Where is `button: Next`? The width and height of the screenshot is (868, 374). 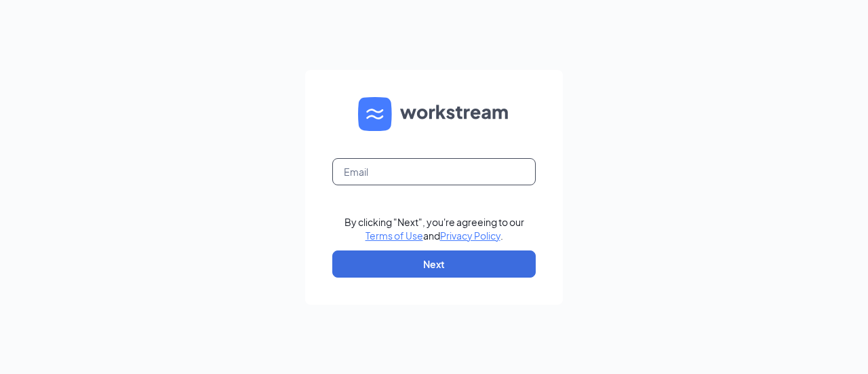 button: Next is located at coordinates (434, 264).